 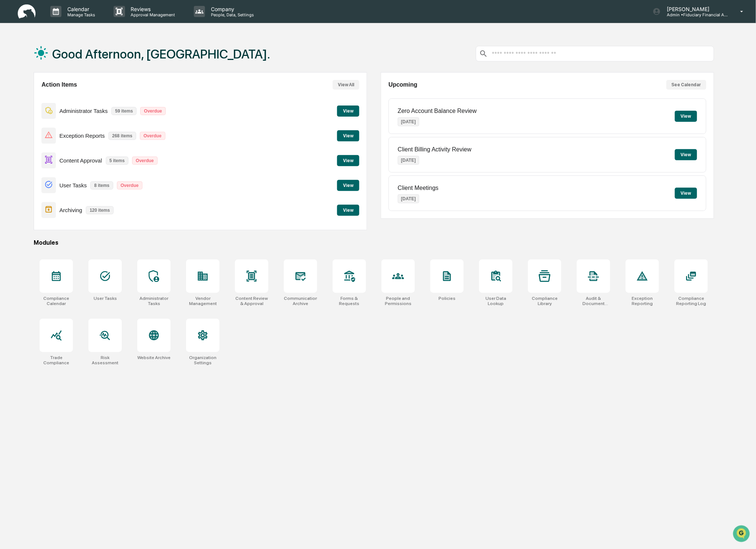 What do you see at coordinates (76, 97) in the screenshot?
I see `span: Attestations` at bounding box center [76, 97].